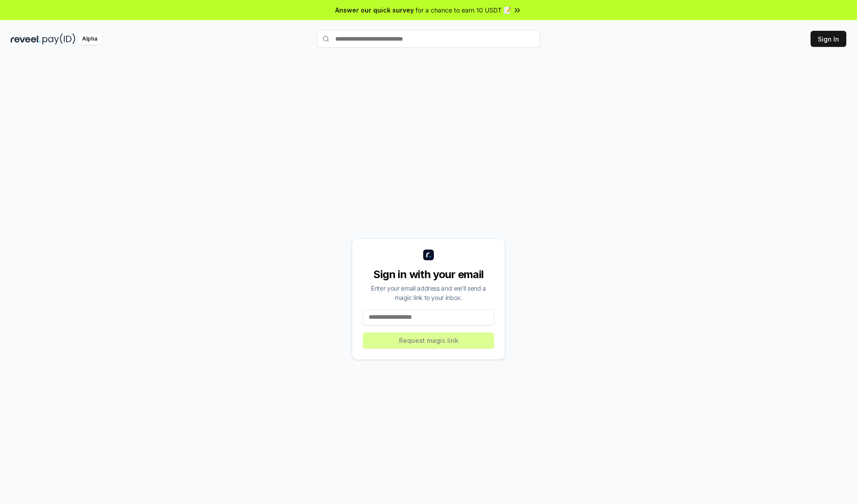 The width and height of the screenshot is (857, 504). What do you see at coordinates (464, 10) in the screenshot?
I see `span: for a chance to earn 10 USDT 📝` at bounding box center [464, 10].